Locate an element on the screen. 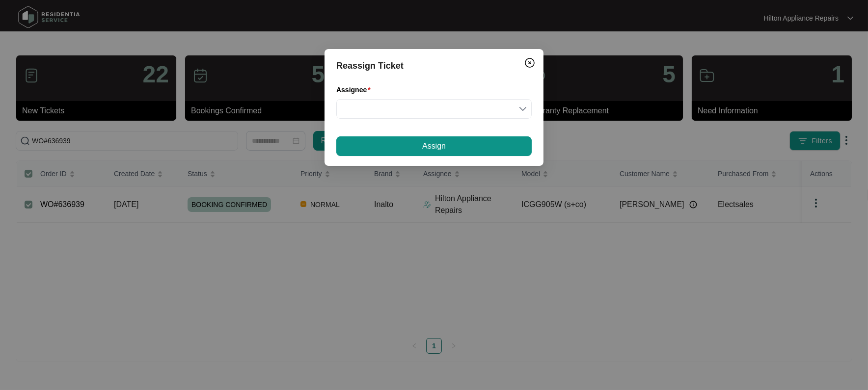 This screenshot has height=390, width=868. input: Assignee is located at coordinates (434, 109).